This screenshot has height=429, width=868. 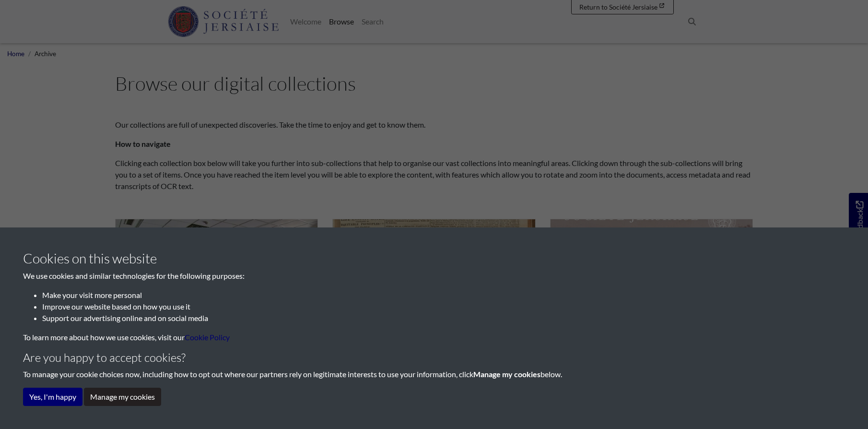 What do you see at coordinates (434, 375) in the screenshot?
I see `p: To manage your cookie choices now, including how to opt out where our partners rely on legitimate...` at bounding box center [434, 375].